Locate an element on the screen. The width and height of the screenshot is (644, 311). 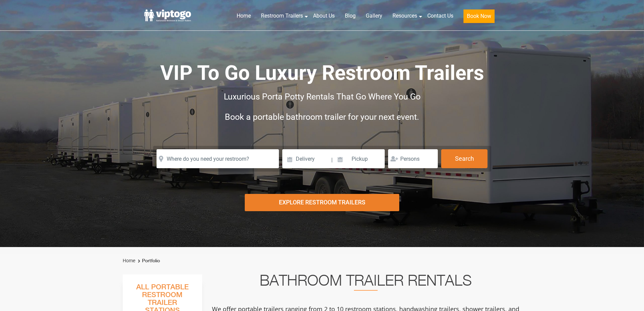
a: Blog is located at coordinates (351, 16).